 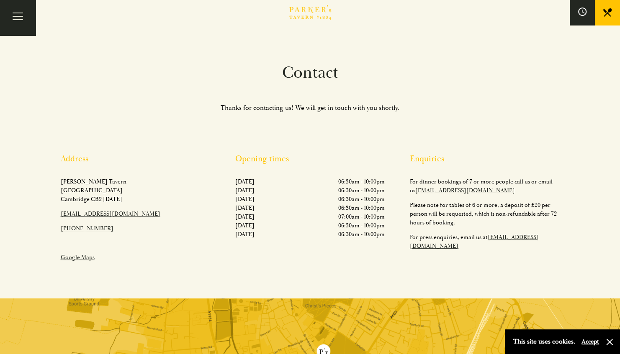 I want to click on p: Please note for tables of 6 or more, a deposit of £20 per person will be requested, which is non-..., so click(x=484, y=214).